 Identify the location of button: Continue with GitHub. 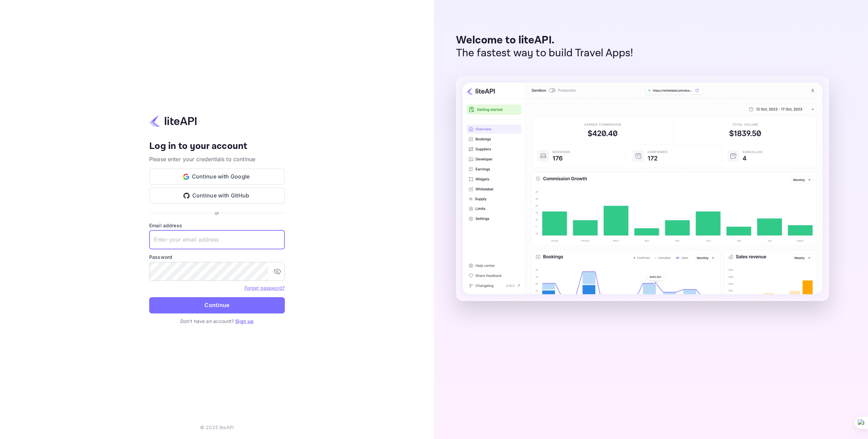
(217, 196).